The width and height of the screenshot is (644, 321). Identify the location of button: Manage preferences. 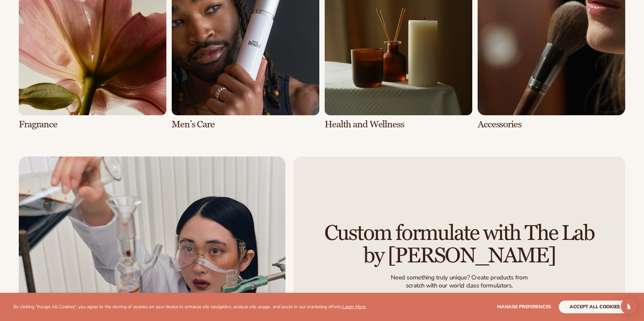
(524, 307).